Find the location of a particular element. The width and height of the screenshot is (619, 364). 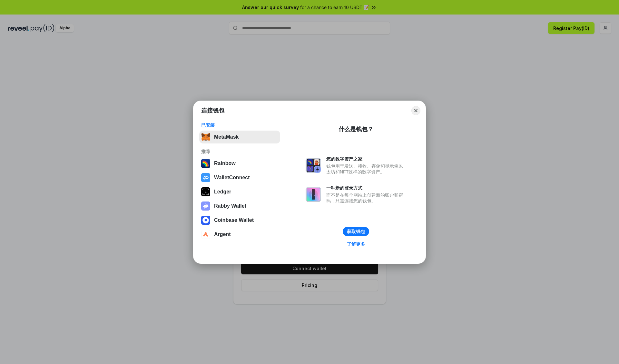

button: 获取钱包 is located at coordinates (356, 231).